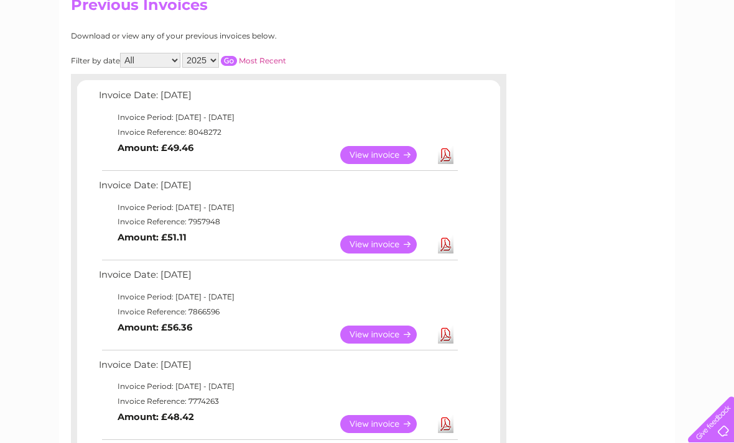 The height and width of the screenshot is (443, 734). I want to click on a: Energy, so click(560, 57).